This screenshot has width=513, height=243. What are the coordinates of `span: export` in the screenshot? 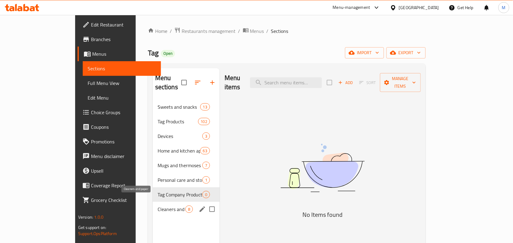 It's located at (406, 53).